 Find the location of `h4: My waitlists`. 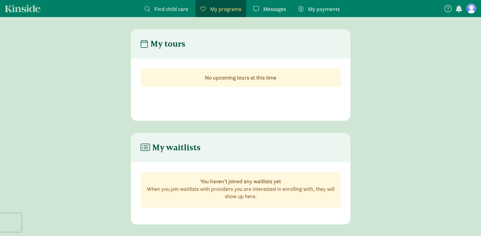

h4: My waitlists is located at coordinates (170, 148).